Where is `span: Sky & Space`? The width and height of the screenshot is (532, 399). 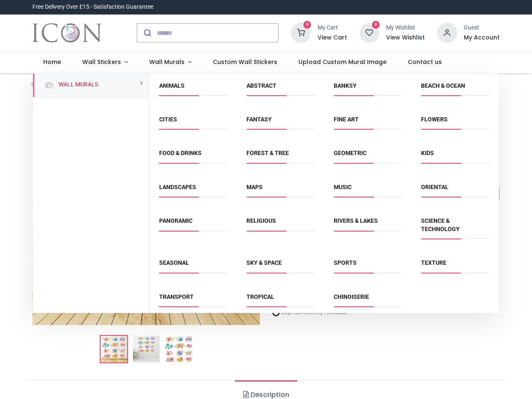
span: Sky & Space is located at coordinates (281, 266).